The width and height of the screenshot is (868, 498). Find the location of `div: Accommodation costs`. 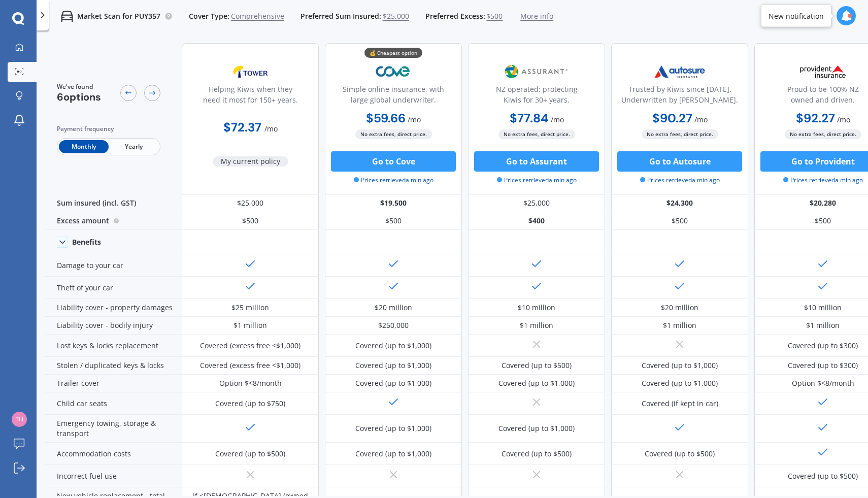

div: Accommodation costs is located at coordinates (113, 453).